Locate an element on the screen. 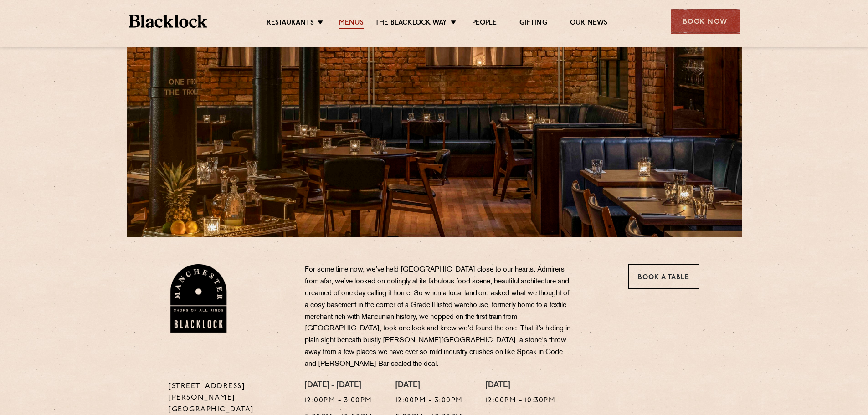 This screenshot has height=415, width=868. a: Restaurants is located at coordinates (291, 24).